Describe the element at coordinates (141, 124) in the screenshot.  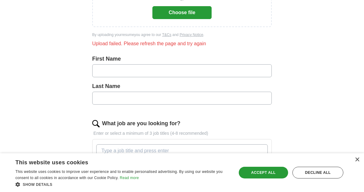
I see `label: What job are you looking for?` at that location.